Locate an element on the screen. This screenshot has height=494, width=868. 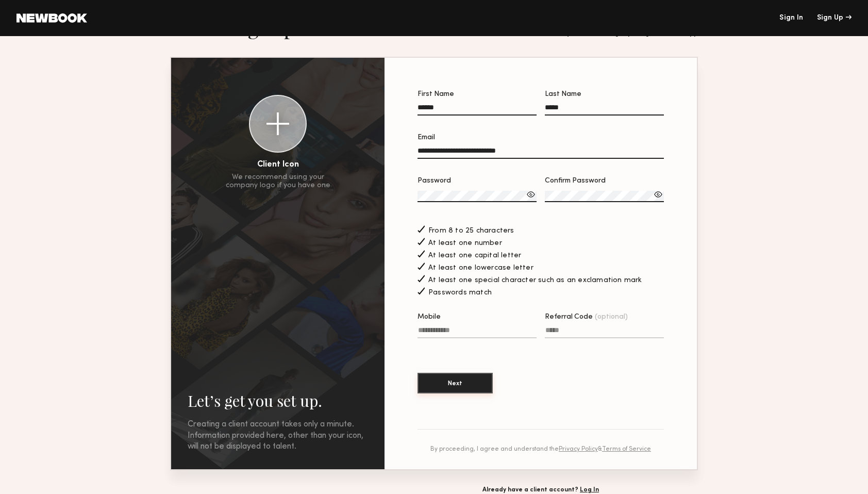
span: At least one lowercase letter is located at coordinates (481, 268).